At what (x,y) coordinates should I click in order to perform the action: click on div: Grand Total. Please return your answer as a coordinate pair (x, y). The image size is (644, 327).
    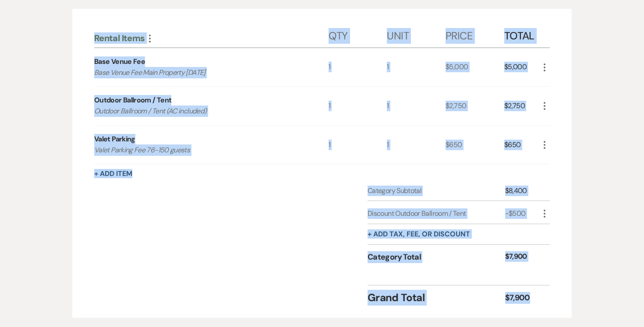
    Looking at the image, I should click on (436, 298).